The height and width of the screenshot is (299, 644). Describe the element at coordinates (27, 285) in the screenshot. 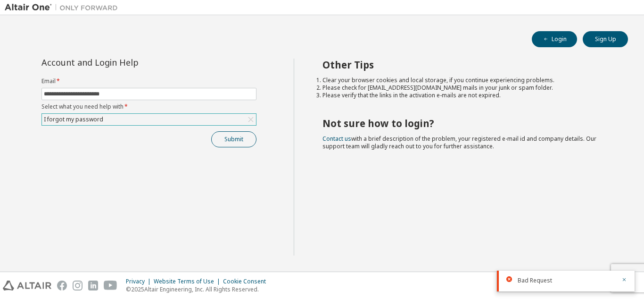

I see `img: altair_logo.svg` at that location.